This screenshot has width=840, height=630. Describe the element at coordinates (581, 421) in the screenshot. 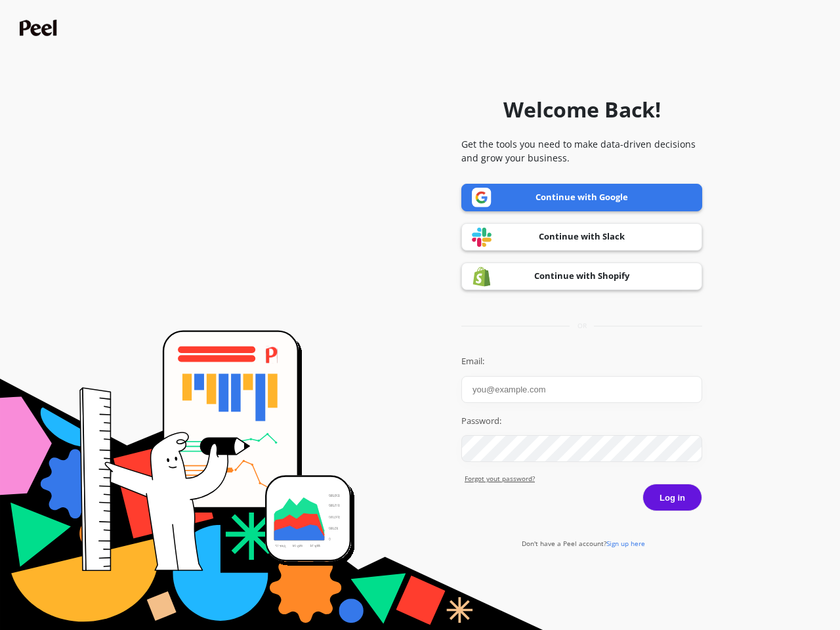

I see `label: Password:` at that location.